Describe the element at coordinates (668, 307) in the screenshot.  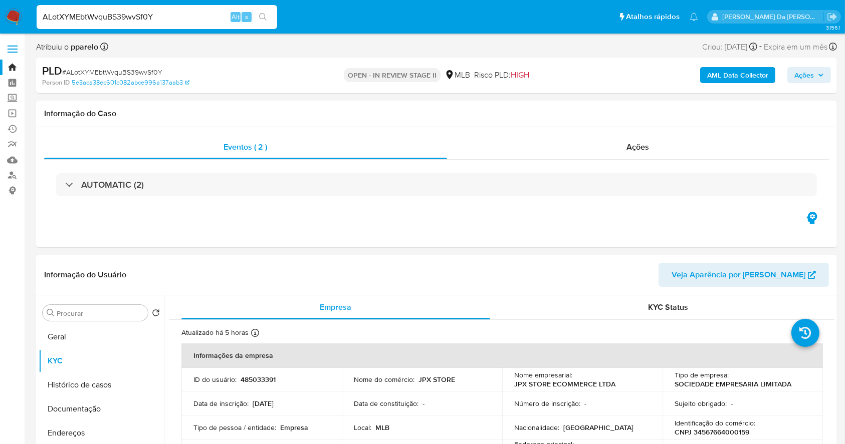
I see `span: KYC Status` at that location.